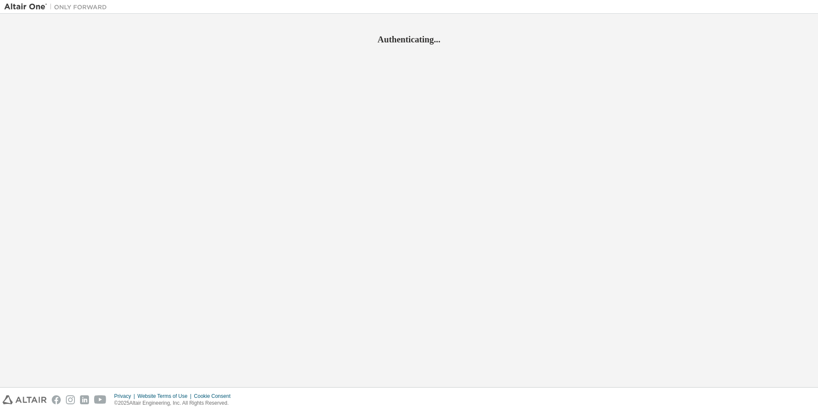 Image resolution: width=818 pixels, height=412 pixels. Describe the element at coordinates (56, 399) in the screenshot. I see `img: facebook.svg` at that location.